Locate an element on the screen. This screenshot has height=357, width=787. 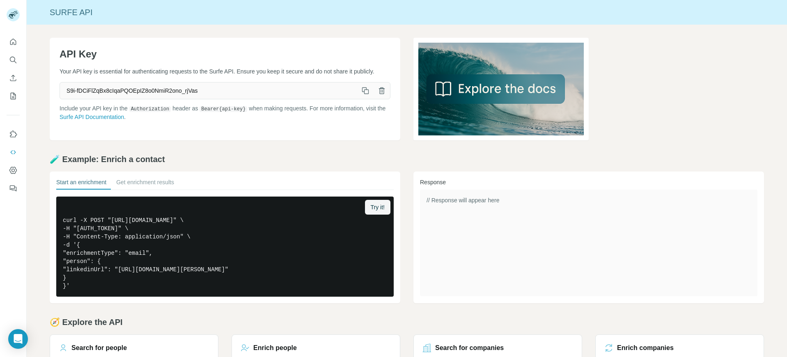
button: Search is located at coordinates (13, 60).